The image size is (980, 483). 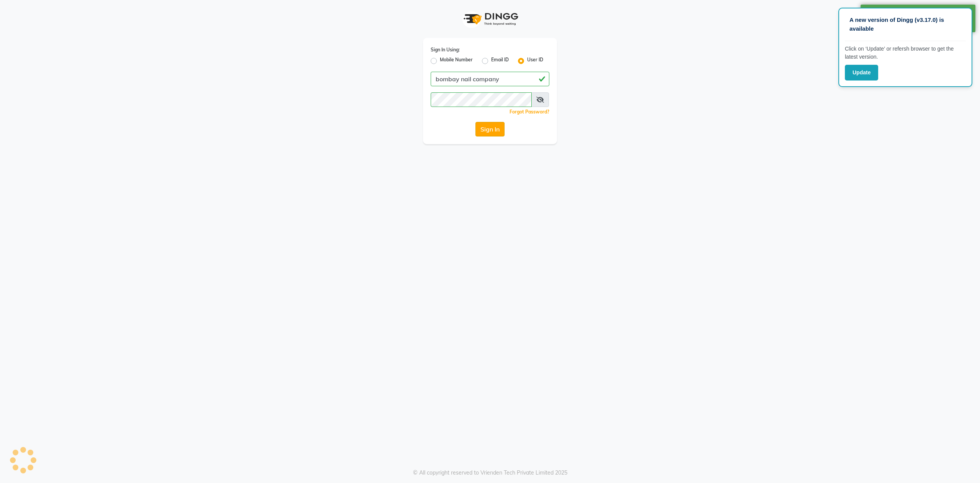 I want to click on img: logo1.svg, so click(x=490, y=19).